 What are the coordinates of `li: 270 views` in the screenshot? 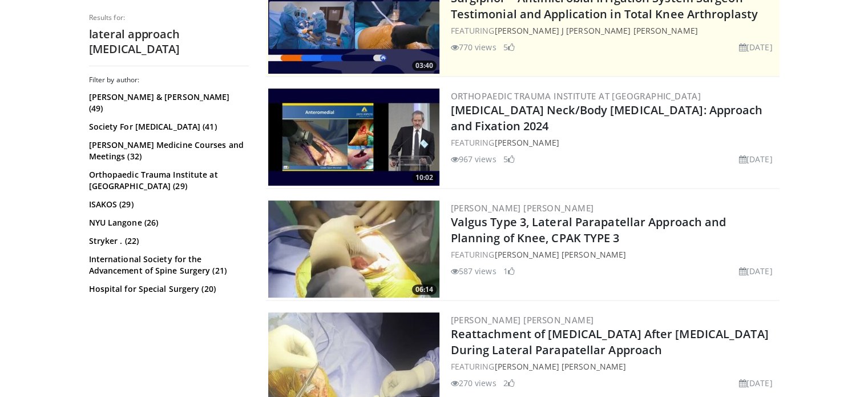 It's located at (474, 383).